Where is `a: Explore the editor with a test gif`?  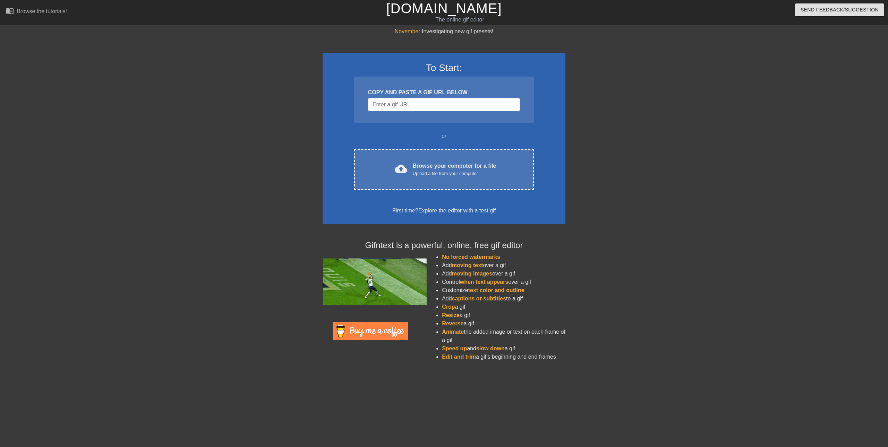 a: Explore the editor with a test gif is located at coordinates (457, 210).